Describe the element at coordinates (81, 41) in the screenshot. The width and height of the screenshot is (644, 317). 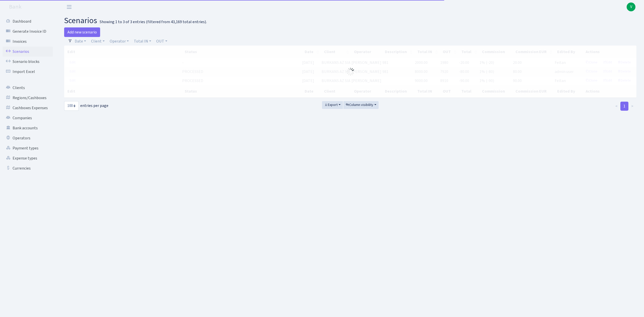
I see `a: Date` at that location.